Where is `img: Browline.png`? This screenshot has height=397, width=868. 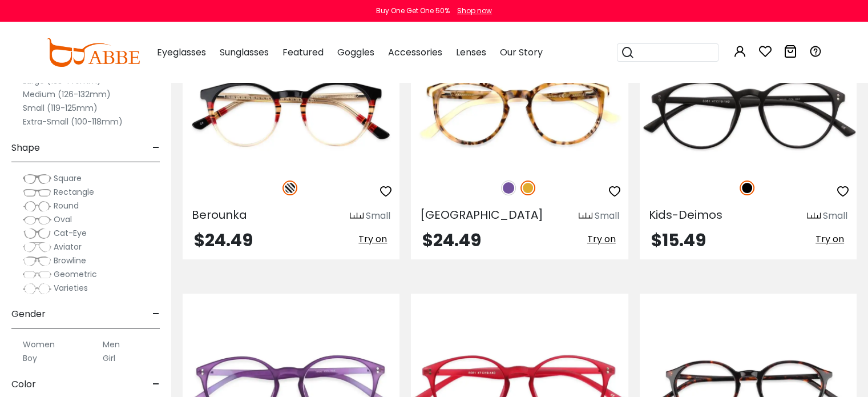
img: Browline.png is located at coordinates (37, 261).